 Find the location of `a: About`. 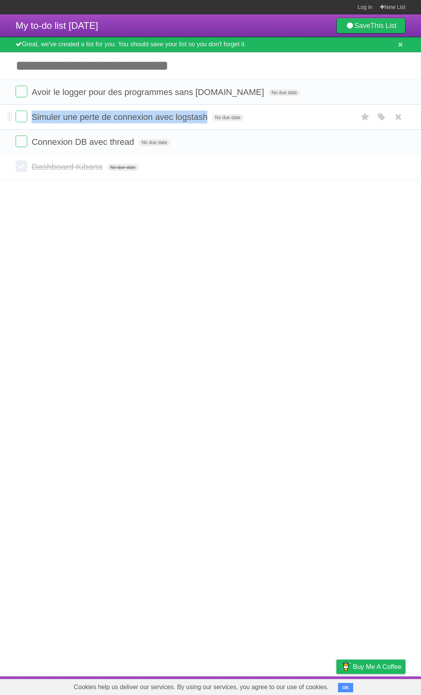

a: About is located at coordinates (241, 686).